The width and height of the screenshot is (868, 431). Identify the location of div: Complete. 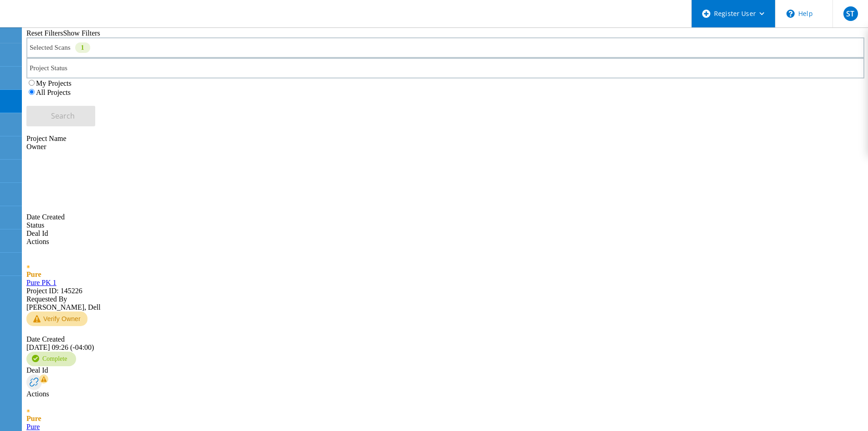
(51, 359).